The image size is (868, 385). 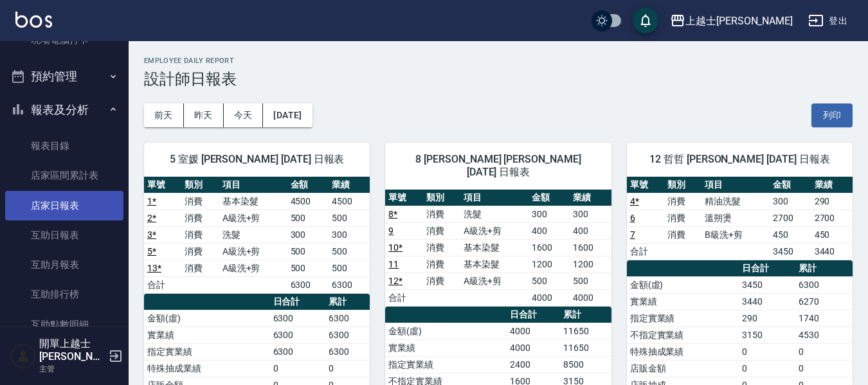 I want to click on td: 洗髮, so click(x=494, y=215).